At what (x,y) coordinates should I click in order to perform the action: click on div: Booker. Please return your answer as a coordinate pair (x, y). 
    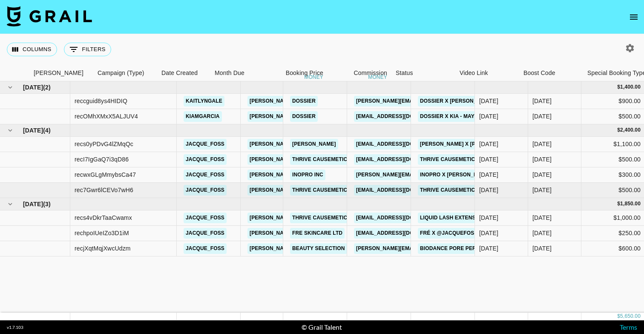
    Looking at the image, I should click on (61, 73).